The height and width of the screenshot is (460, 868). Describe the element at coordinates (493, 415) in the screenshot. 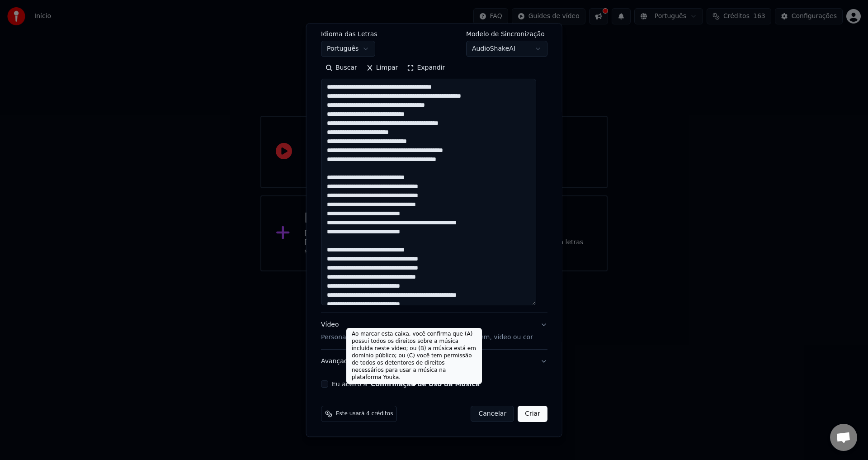

I see `button: Cancelar` at that location.